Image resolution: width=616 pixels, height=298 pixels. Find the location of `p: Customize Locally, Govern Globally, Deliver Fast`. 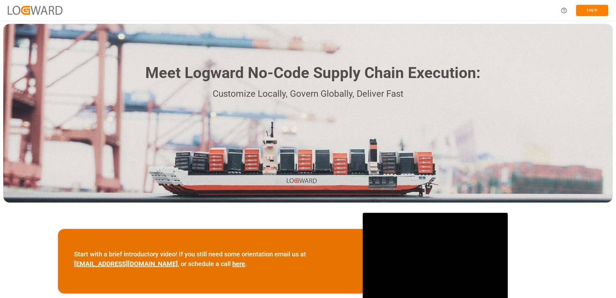

p: Customize Locally, Govern Globally, Deliver Fast is located at coordinates (308, 94).